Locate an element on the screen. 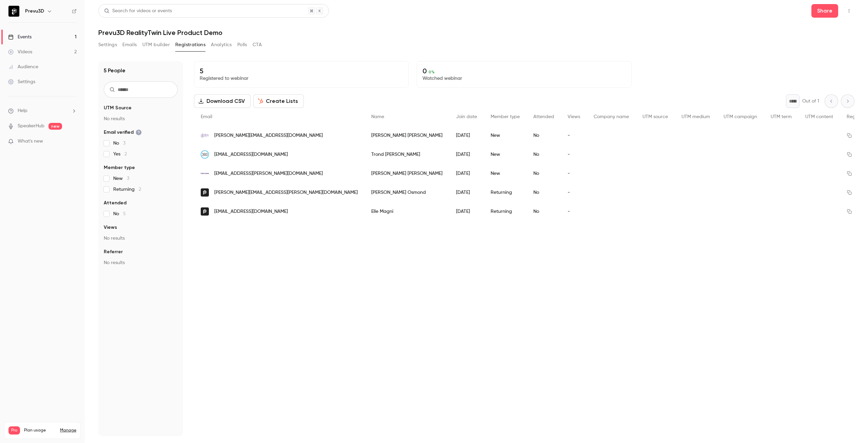  div: Elle Magni is located at coordinates (407, 211).